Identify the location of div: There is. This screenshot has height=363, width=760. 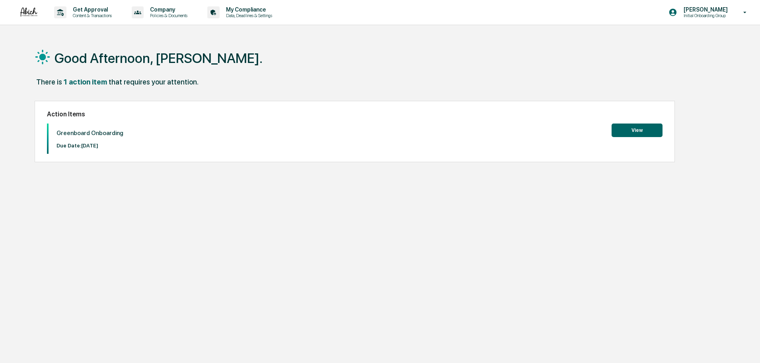
(49, 82).